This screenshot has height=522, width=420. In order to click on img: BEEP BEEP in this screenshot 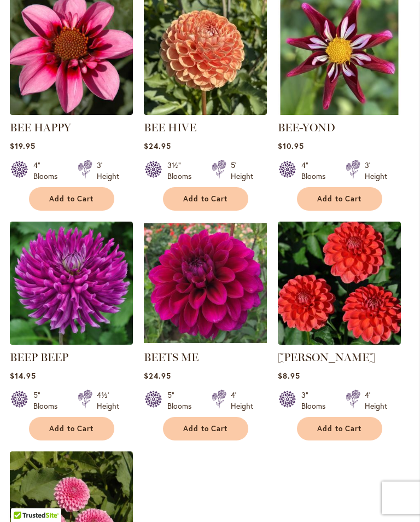, I will do `click(71, 283)`.